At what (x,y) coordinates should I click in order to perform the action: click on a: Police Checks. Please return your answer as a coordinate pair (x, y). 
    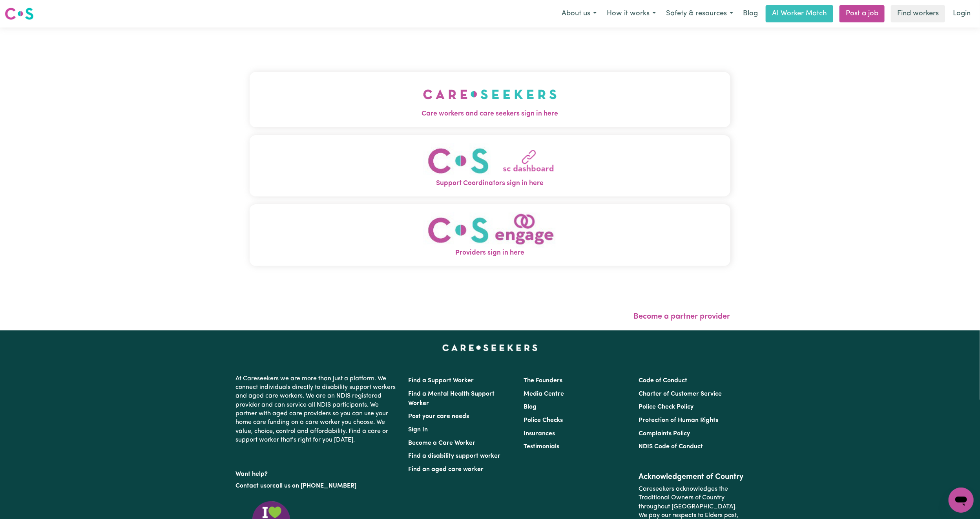
    Looking at the image, I should click on (544, 420).